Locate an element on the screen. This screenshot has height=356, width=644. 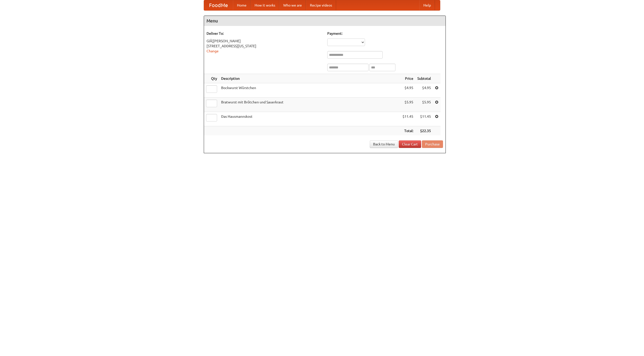
a: How it works is located at coordinates (265, 5).